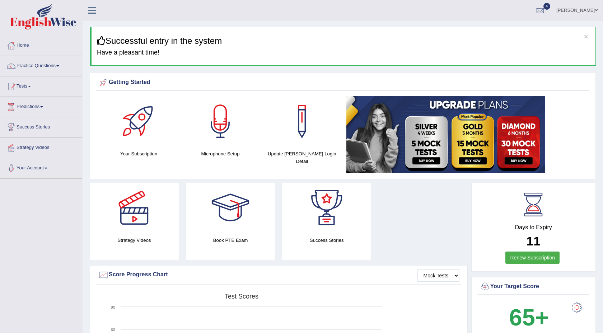  Describe the element at coordinates (534, 287) in the screenshot. I see `div: Your Target Score` at that location.